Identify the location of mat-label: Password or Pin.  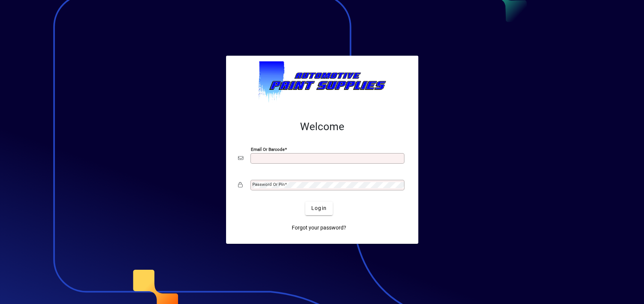
(269, 184).